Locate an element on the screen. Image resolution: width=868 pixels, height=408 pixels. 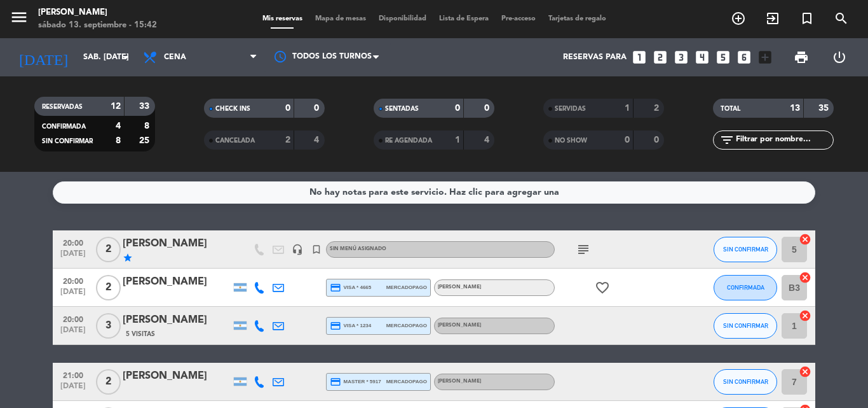
div: LOG OUT is located at coordinates (839, 57).